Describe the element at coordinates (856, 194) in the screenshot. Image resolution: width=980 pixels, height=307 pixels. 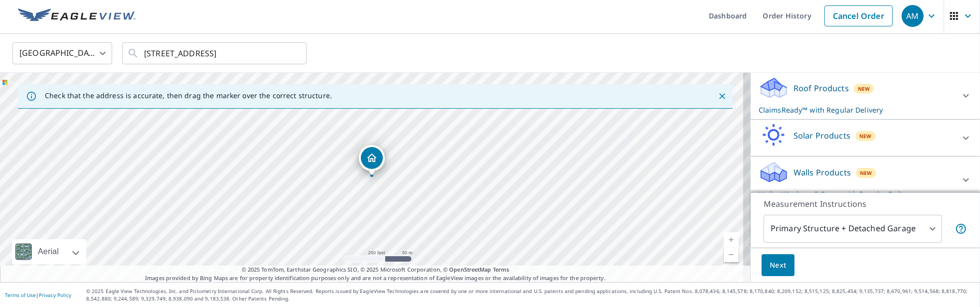
I see `p: Walls, Windows & Doors with Regular Delivery` at that location.